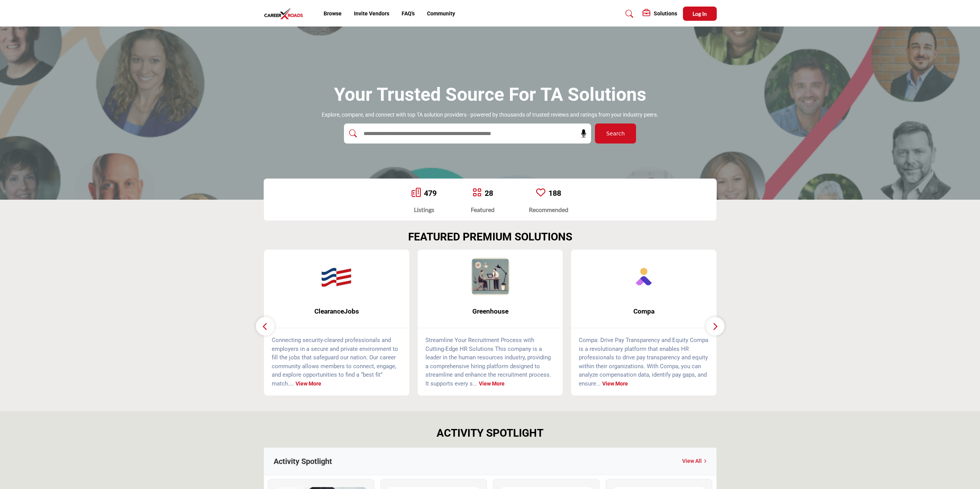  What do you see at coordinates (549, 209) in the screenshot?
I see `div: Recommended` at bounding box center [549, 209].